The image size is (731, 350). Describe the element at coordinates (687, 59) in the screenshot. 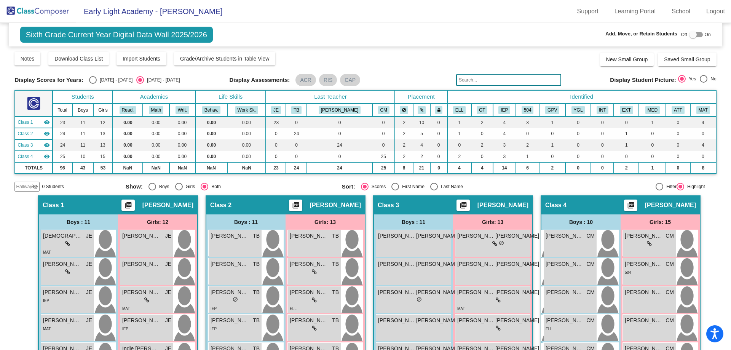

I see `button: Saved Small Group` at that location.